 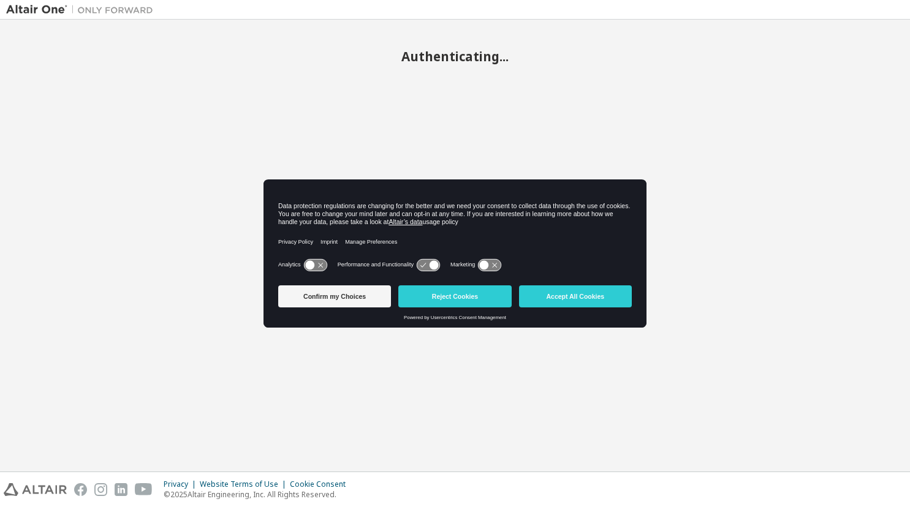 I want to click on img: altair_logo.svg, so click(x=35, y=489).